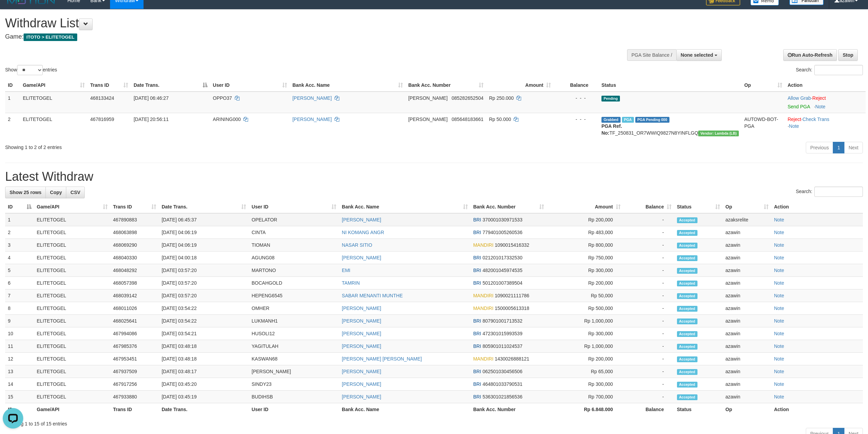 This screenshot has height=434, width=868. I want to click on label: Show entries, so click(31, 70).